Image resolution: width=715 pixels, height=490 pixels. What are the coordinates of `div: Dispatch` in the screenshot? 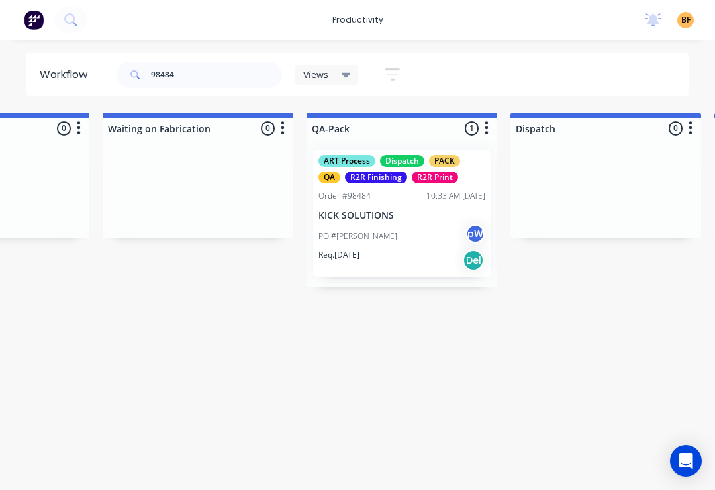 It's located at (402, 161).